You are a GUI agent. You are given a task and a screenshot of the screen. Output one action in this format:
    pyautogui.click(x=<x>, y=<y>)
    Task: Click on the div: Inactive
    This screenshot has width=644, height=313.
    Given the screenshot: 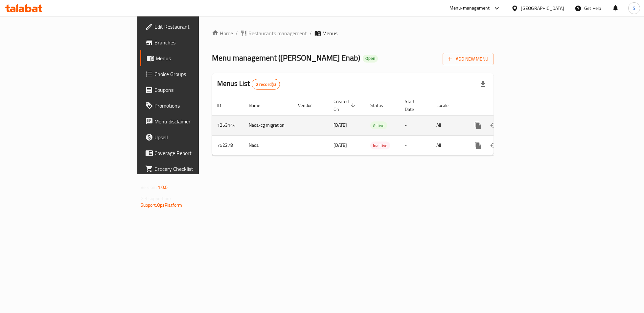 What is the action you would take?
    pyautogui.click(x=380, y=145)
    